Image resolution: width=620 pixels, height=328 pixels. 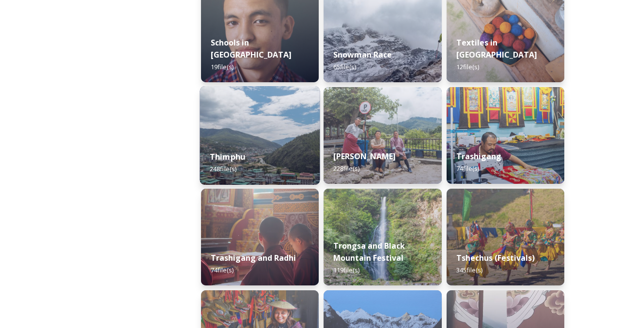 I want to click on img: Trashi%2520Yangtse%2520090723%2520by%2520Amp%2520Sripimanwat-187.jpg, so click(x=382, y=136).